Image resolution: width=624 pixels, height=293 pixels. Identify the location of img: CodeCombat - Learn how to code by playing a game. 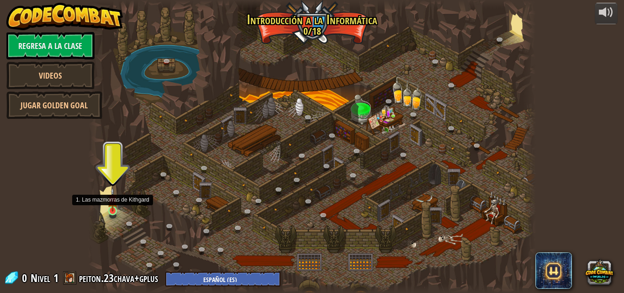
(65, 16).